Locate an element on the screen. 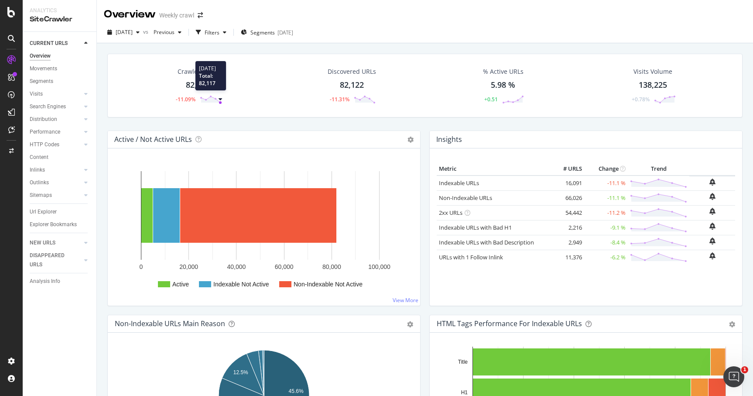 Image resolution: width=753 pixels, height=396 pixels. div: Visits is located at coordinates (36, 94).